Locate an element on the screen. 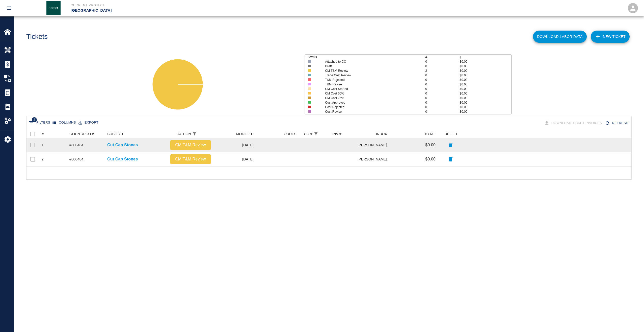  button: open drawer is located at coordinates (9, 8).